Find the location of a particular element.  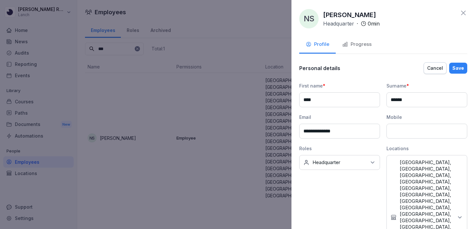

div: NS is located at coordinates (309, 19).